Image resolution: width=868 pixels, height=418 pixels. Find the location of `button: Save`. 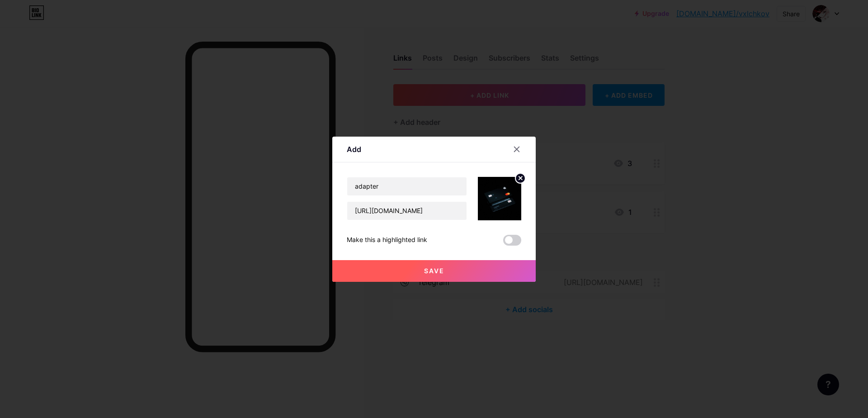

button: Save is located at coordinates (434, 271).